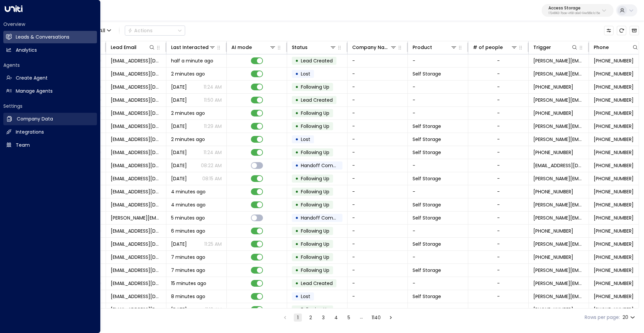 This screenshot has width=644, height=333. What do you see at coordinates (136, 61) in the screenshot?
I see `span: bardusdenys@gmail.com` at bounding box center [136, 61].